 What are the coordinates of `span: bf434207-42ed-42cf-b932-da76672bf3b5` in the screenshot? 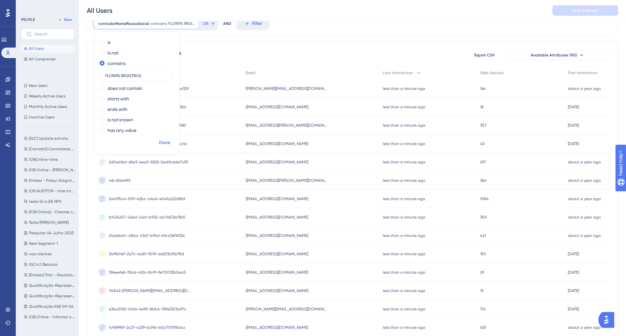 It's located at (147, 217).